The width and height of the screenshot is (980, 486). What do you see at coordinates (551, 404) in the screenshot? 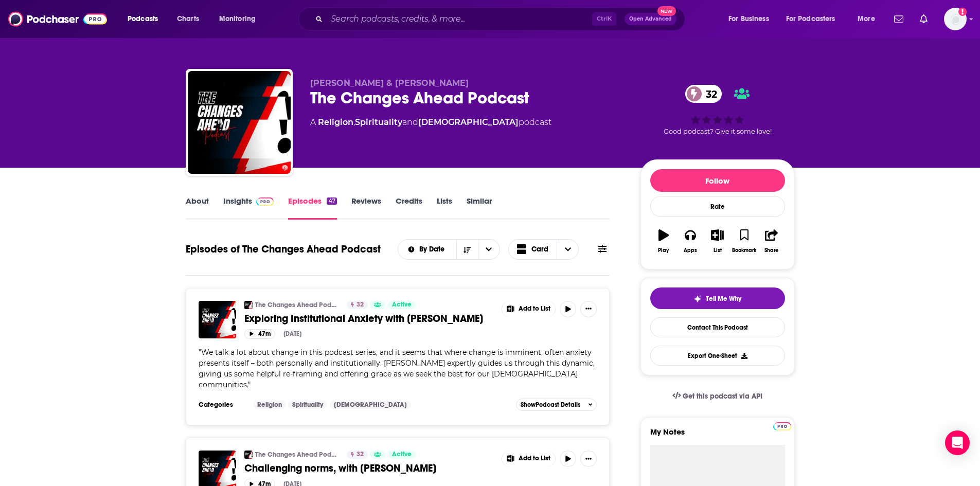
I see `span: Show Podcast Details` at bounding box center [551, 404].